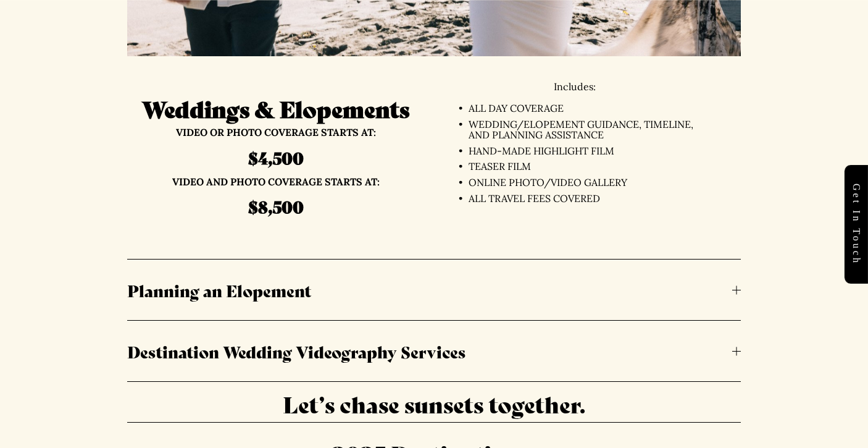 This screenshot has width=868, height=448. What do you see at coordinates (587, 166) in the screenshot?
I see `p: TEASER FILM` at bounding box center [587, 166].